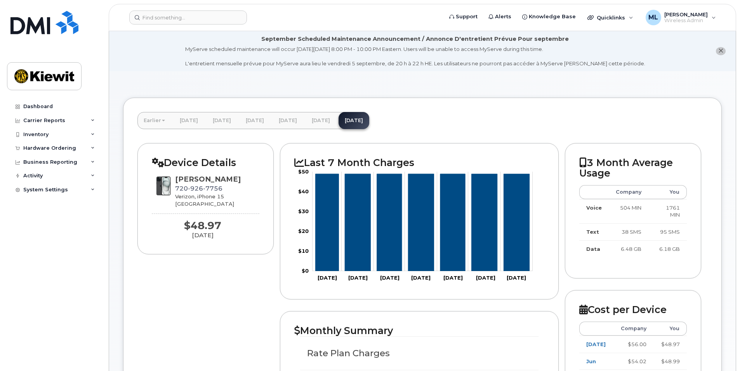 This screenshot has width=740, height=371. What do you see at coordinates (419, 353) in the screenshot?
I see `h3: Rate Plan Charges` at bounding box center [419, 353].